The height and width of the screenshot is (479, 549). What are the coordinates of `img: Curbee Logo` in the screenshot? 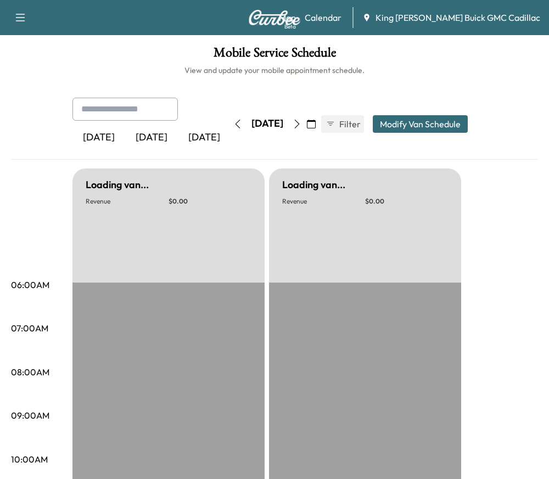 It's located at (275, 18).